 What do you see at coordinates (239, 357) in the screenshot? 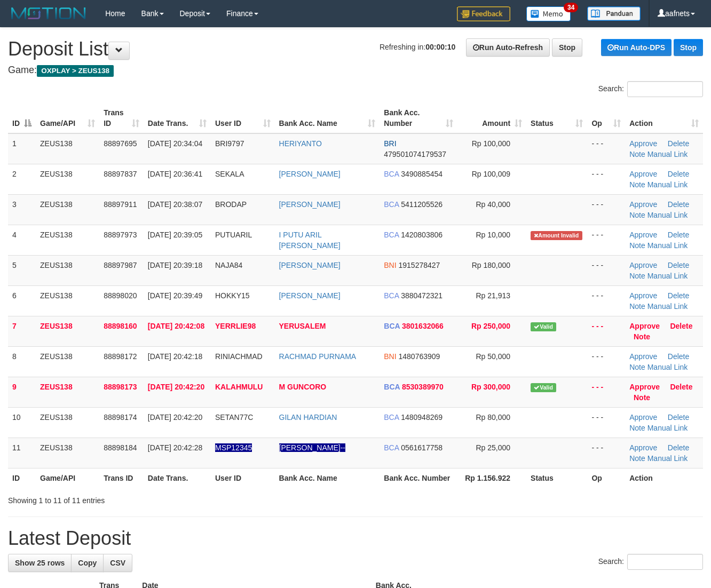
I see `span: RINIACHMAD` at bounding box center [239, 357].